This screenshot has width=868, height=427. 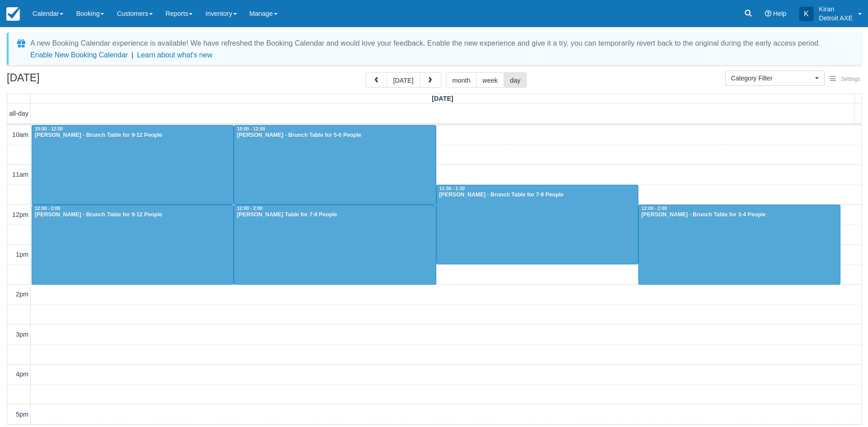 What do you see at coordinates (21, 135) in the screenshot?
I see `span: 10am` at bounding box center [21, 135].